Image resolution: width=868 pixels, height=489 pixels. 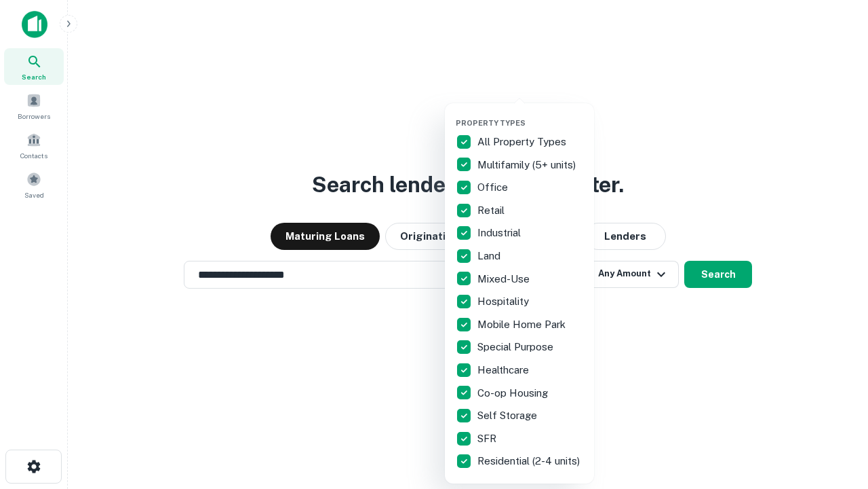 I want to click on p: Hospitality, so click(x=504, y=301).